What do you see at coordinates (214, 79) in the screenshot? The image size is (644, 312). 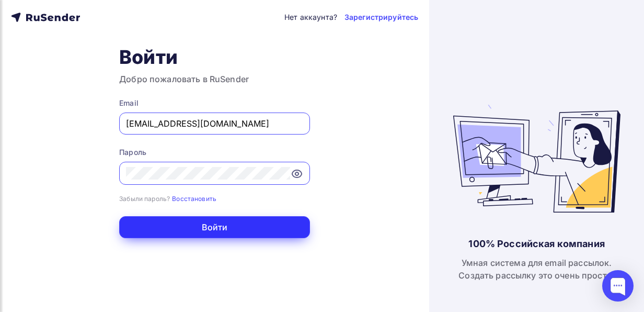 I see `h3: Добро пожаловать в RuSender` at bounding box center [214, 79].